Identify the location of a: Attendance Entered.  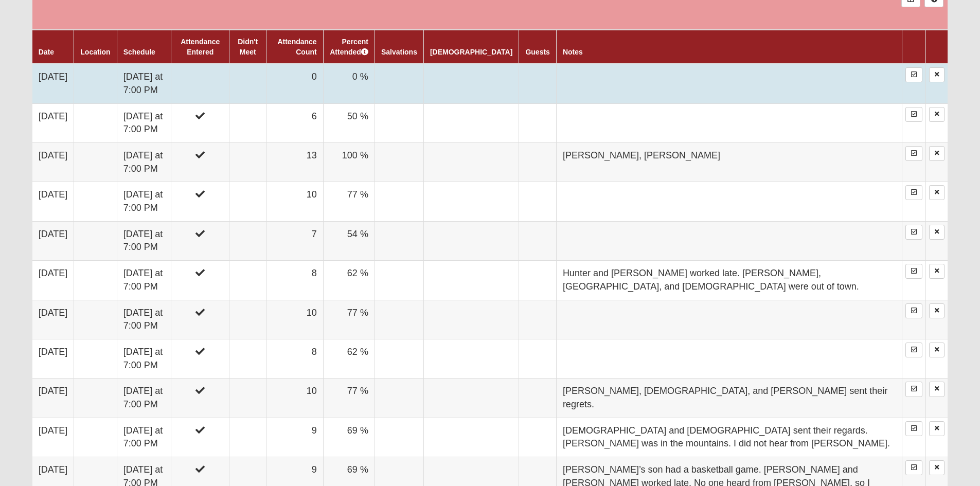
(200, 47).